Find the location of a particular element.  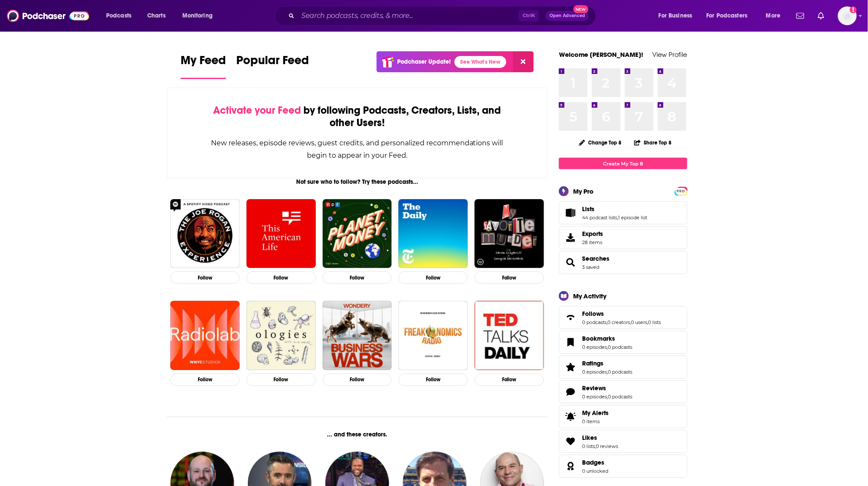

button: Open AdvancedNew is located at coordinates (567, 15).